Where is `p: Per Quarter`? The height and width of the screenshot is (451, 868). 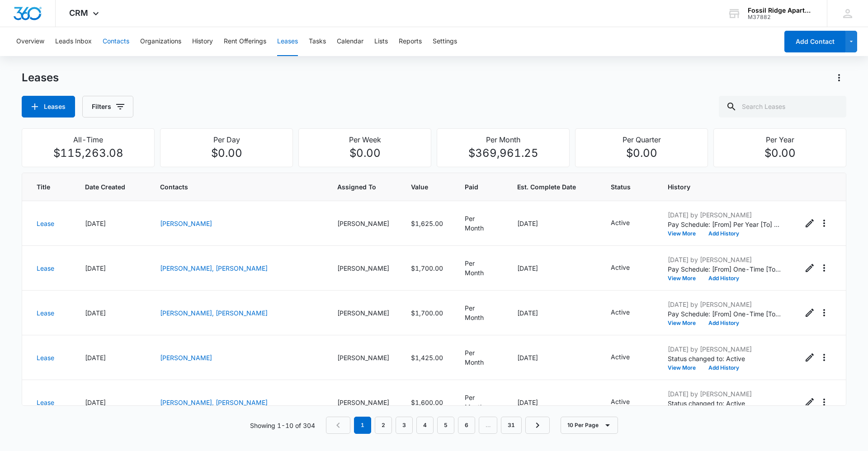
p: Per Quarter is located at coordinates (642, 140).